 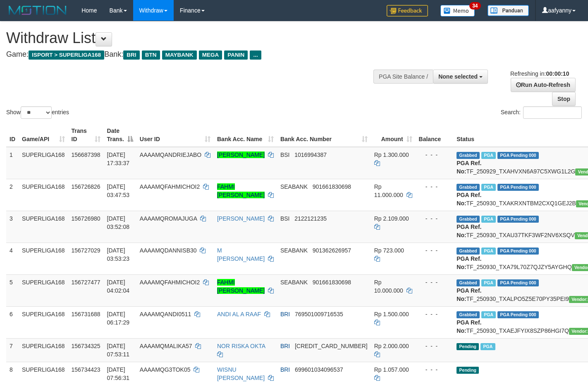 What do you see at coordinates (166, 346) in the screenshot?
I see `span: AAAAMQMALIKA57` at bounding box center [166, 346].